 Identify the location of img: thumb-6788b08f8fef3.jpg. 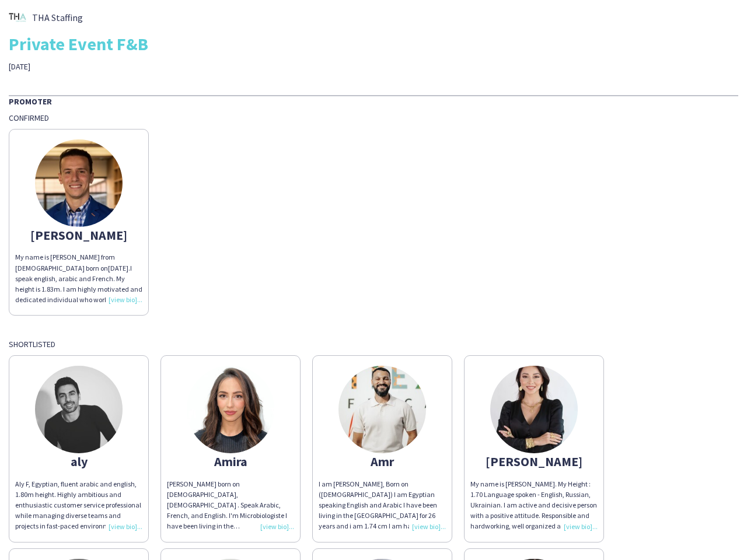
(79, 409).